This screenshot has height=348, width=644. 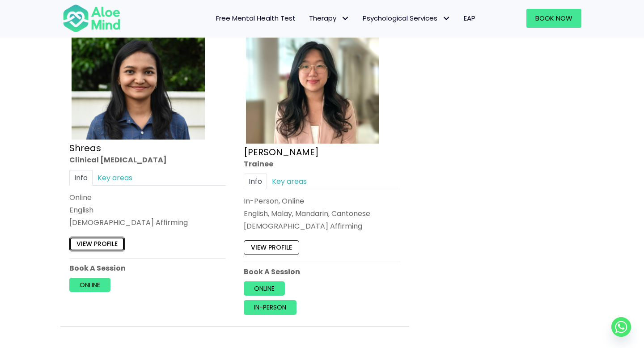 I want to click on a: Whatsapp, so click(x=621, y=327).